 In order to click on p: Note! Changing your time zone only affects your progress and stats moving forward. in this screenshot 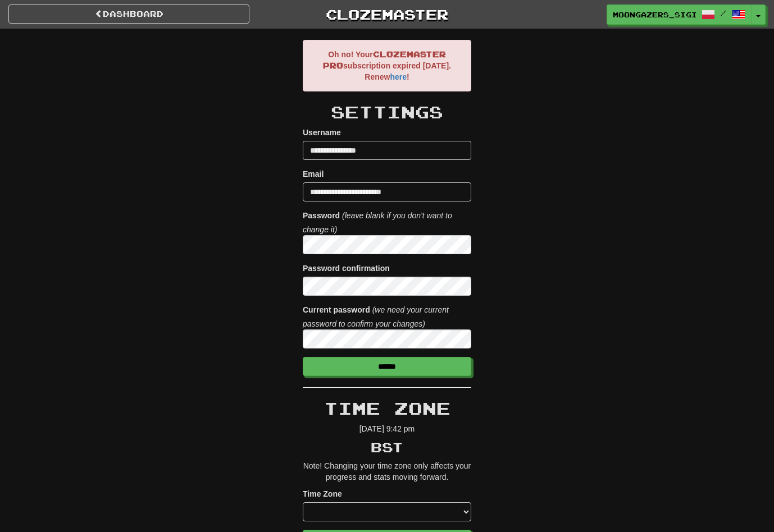, I will do `click(387, 472)`.